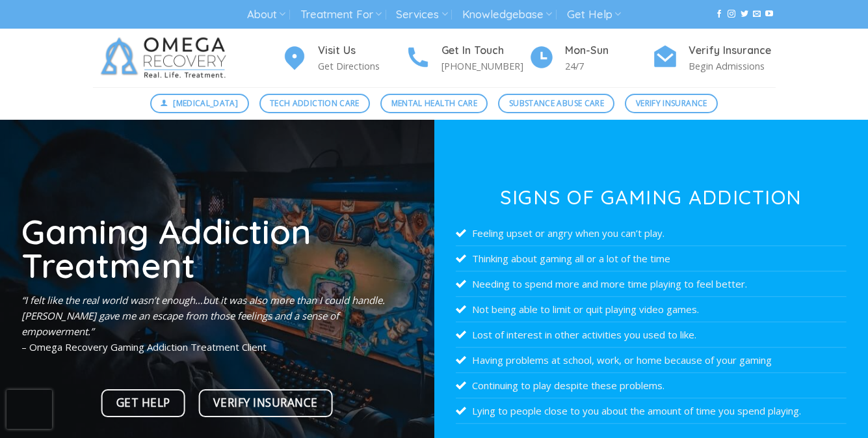  I want to click on p: – Omega Recovery Gaming Addiction Treatment Client, so click(216, 323).